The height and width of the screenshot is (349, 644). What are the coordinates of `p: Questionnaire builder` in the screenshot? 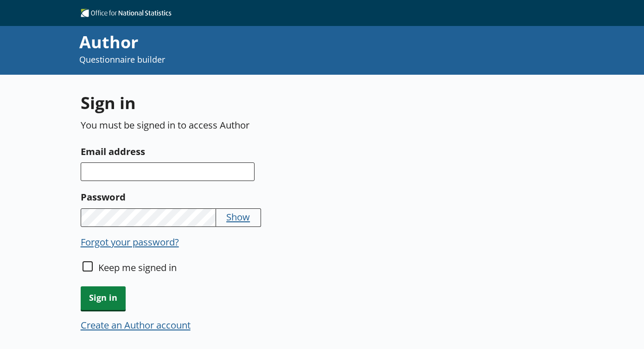 It's located at (254, 59).